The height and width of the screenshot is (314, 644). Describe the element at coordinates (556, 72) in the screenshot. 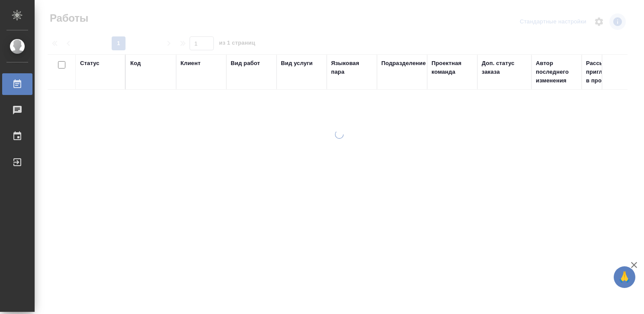

I see `div: Автор последнего изменения` at that location.